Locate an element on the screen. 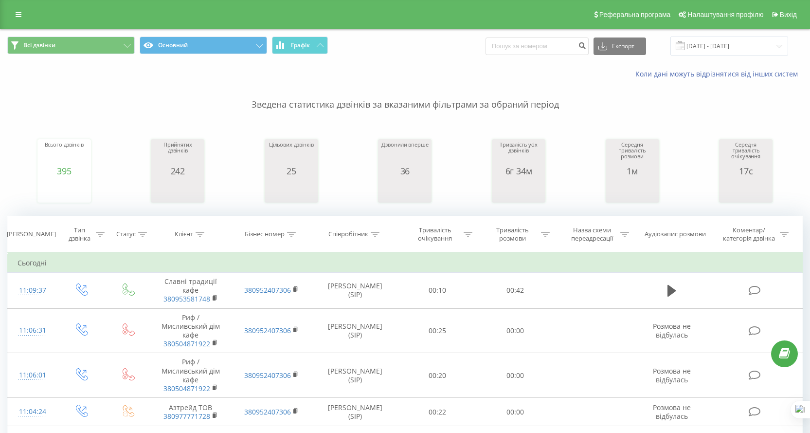  td: Славні традиції кафе is located at coordinates (191, 290).